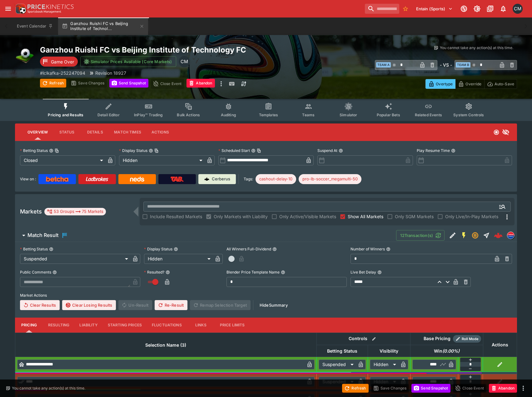  What do you see at coordinates (266, 295) in the screenshot?
I see `label: Market Actions` at bounding box center [266, 295].